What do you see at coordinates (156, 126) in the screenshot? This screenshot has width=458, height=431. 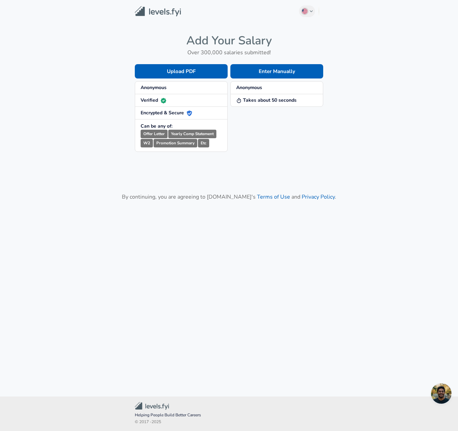 I see `strong: Can be any of:` at bounding box center [156, 126].